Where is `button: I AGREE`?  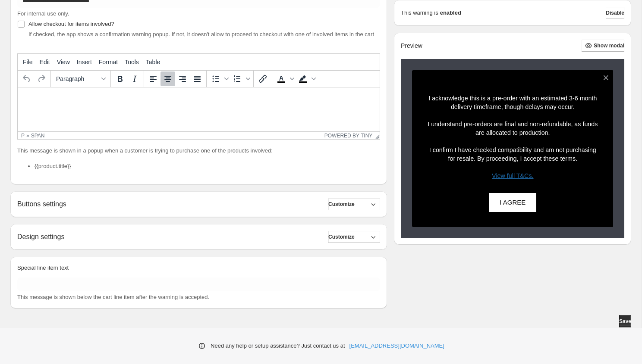
button: I AGREE is located at coordinates (512, 203).